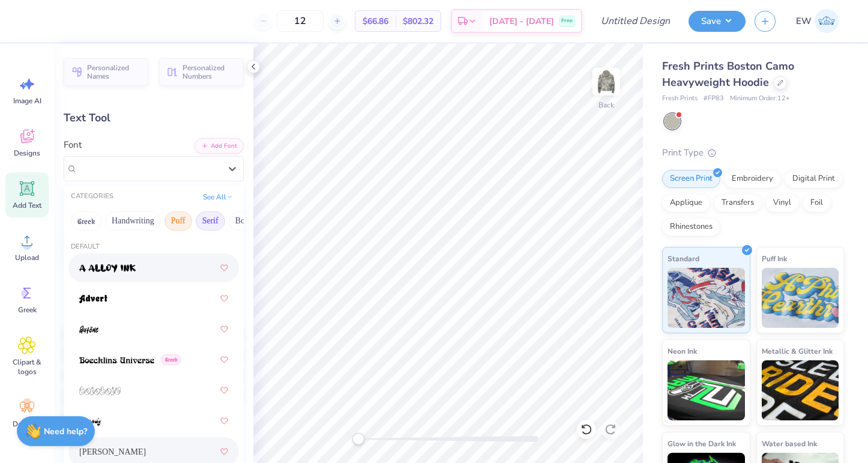  What do you see at coordinates (154, 118) in the screenshot?
I see `div: Text Tool` at bounding box center [154, 118].